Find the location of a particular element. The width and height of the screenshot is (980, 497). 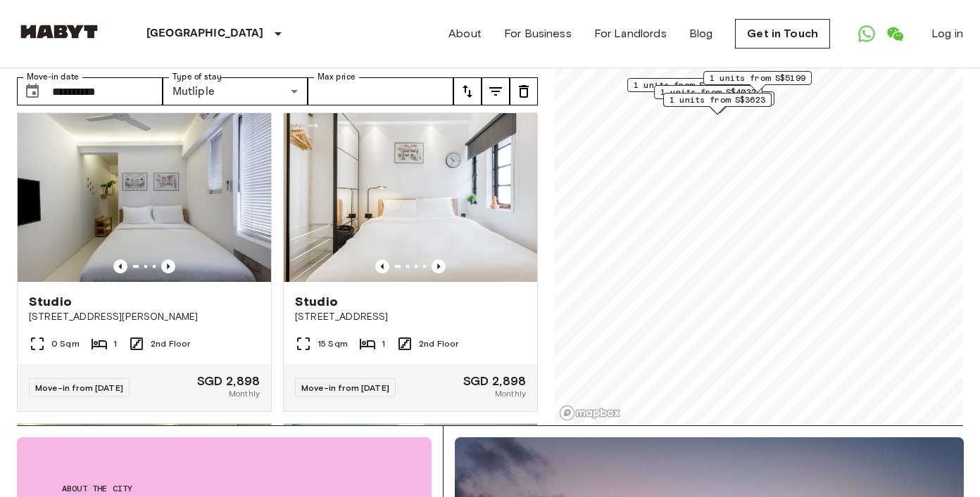

button: Choose date, selected date is 12 Jan 2026 is located at coordinates (32, 91).